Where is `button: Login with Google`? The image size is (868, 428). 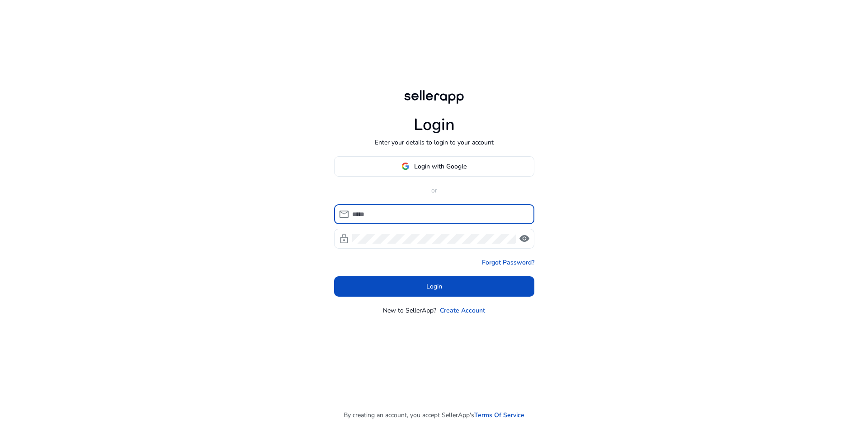 button: Login with Google is located at coordinates (434, 166).